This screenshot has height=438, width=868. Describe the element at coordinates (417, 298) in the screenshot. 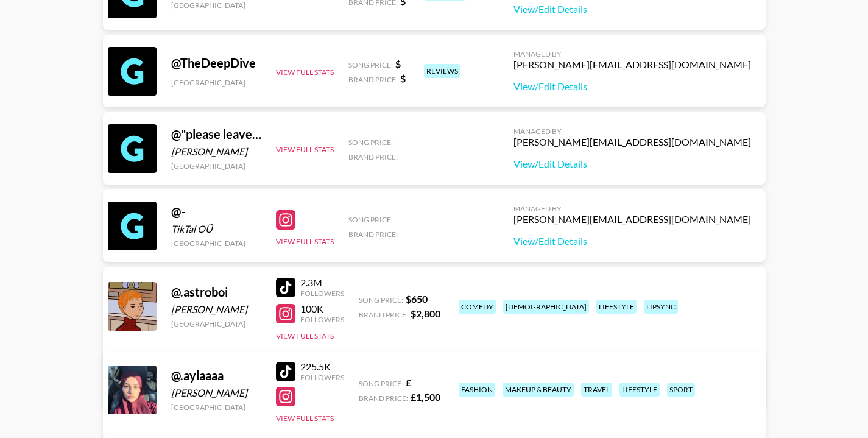

I see `strong: $ 650` at that location.